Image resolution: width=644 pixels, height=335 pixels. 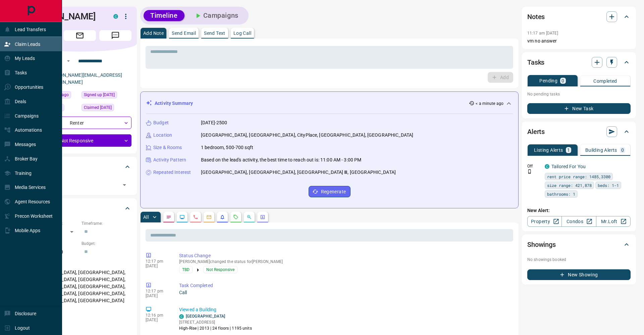 I want to click on p: Activity Pattern, so click(x=170, y=160).